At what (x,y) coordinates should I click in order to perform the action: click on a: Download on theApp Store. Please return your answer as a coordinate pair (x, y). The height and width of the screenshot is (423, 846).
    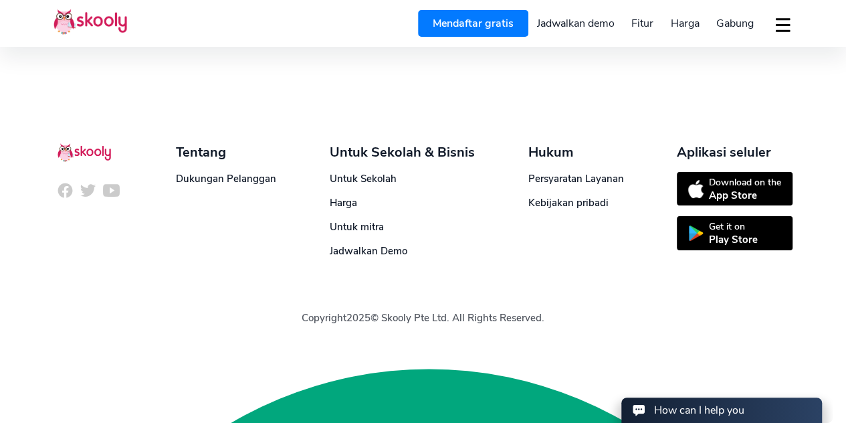
    Looking at the image, I should click on (735, 189).